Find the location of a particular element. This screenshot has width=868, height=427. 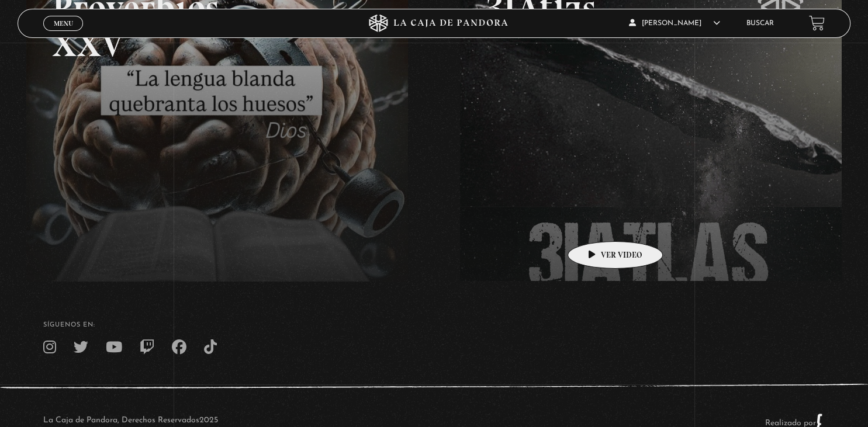

a: View your shopping cart is located at coordinates (816, 23).